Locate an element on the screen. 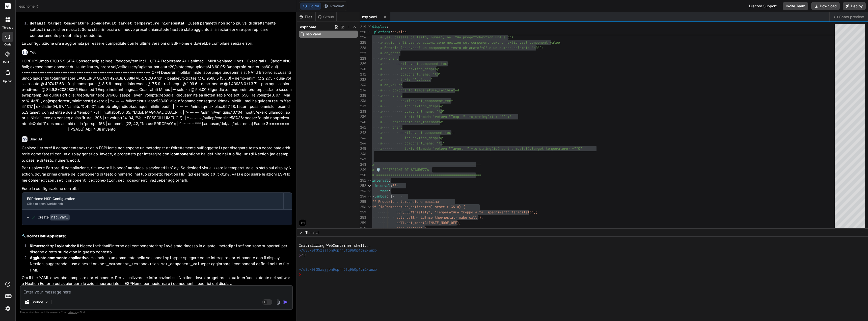  code: default_target_temperature_low is located at coordinates (64, 23).